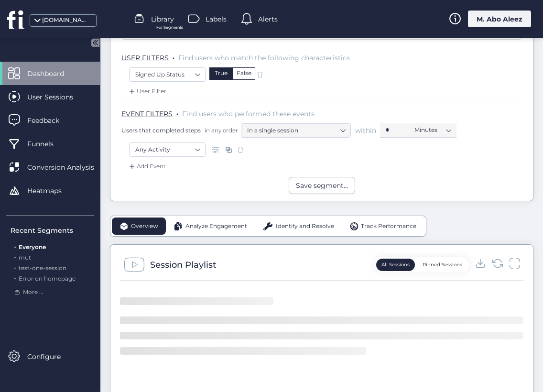  Describe the element at coordinates (220, 130) in the screenshot. I see `span: in any order` at that location.